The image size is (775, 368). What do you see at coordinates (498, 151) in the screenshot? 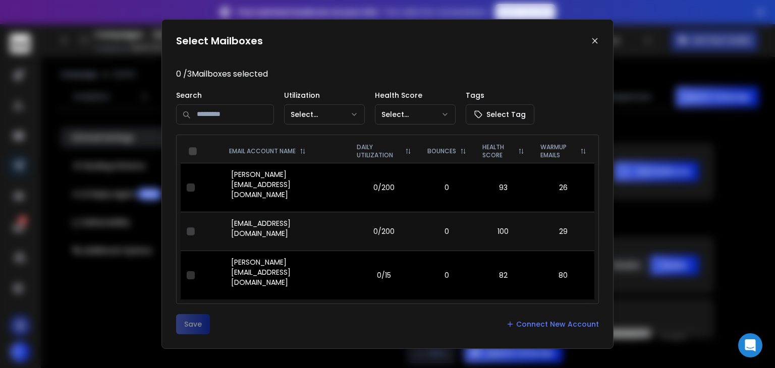
I see `p: HEALTH SCORE` at bounding box center [498, 151].